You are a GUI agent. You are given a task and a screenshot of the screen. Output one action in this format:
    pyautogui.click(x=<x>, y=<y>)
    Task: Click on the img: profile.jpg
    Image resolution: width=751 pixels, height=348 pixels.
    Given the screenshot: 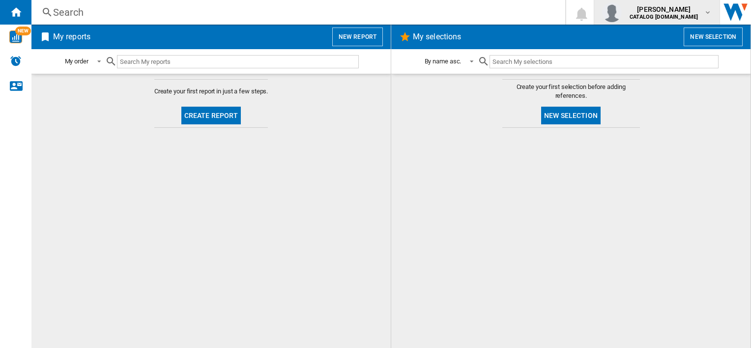 What is the action you would take?
    pyautogui.click(x=612, y=12)
    